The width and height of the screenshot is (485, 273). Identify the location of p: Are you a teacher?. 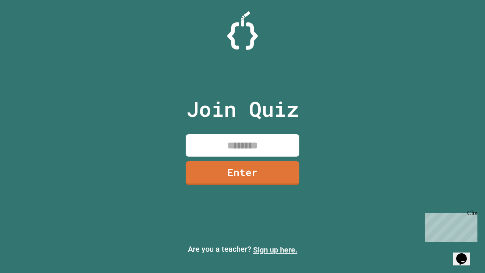
(242, 249).